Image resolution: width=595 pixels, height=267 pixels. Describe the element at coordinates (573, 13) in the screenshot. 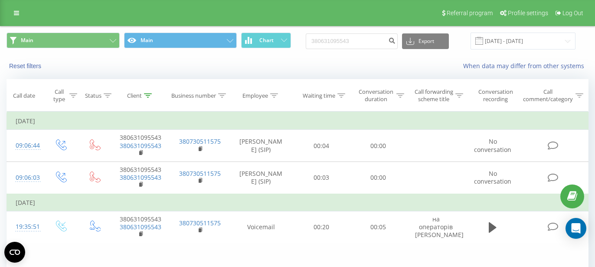

I see `span: Log Out` at that location.